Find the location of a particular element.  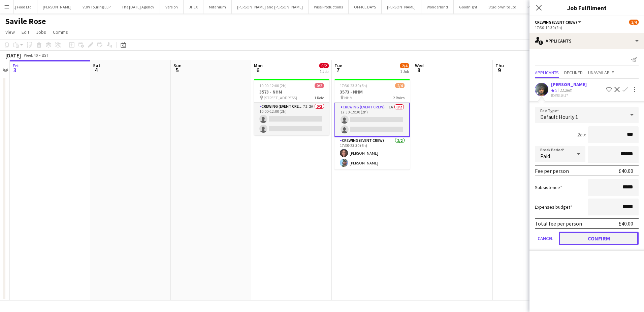

span: 1 Role is located at coordinates (319, 97).